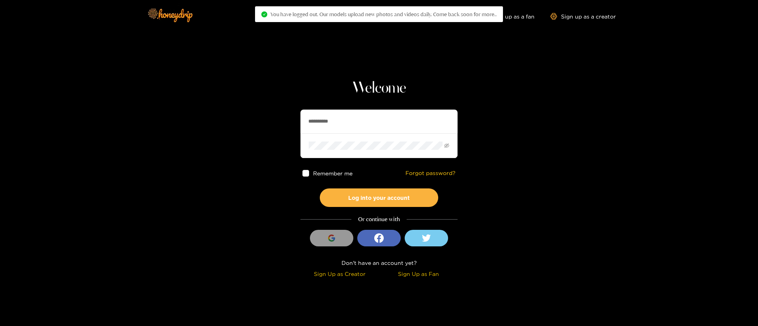 The image size is (758, 326). I want to click on div: Don't have an account yet?, so click(379, 263).